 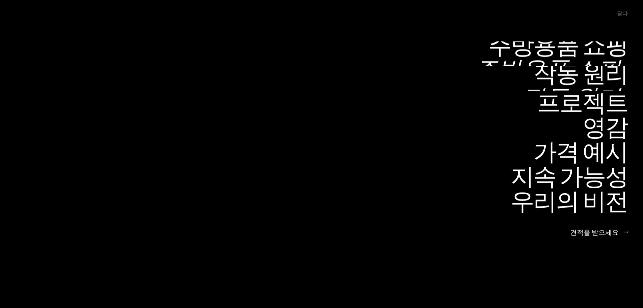 What do you see at coordinates (619, 14) in the screenshot?
I see `div: 메뉴` at bounding box center [619, 14].